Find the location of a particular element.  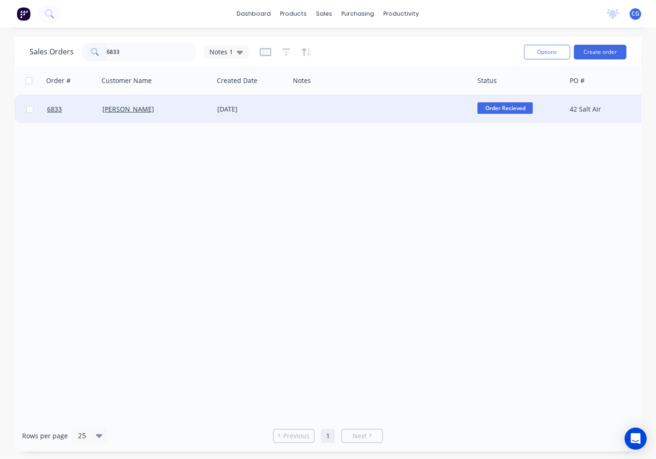

span: Rows per page is located at coordinates (45, 436).